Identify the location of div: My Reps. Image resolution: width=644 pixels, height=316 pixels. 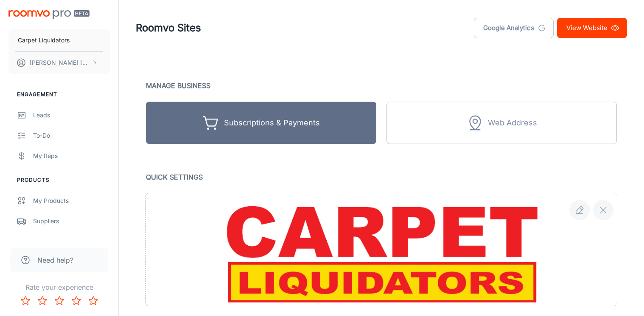
(72, 156).